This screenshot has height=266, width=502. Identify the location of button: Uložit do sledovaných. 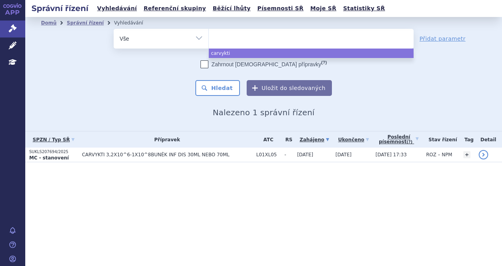
(289, 88).